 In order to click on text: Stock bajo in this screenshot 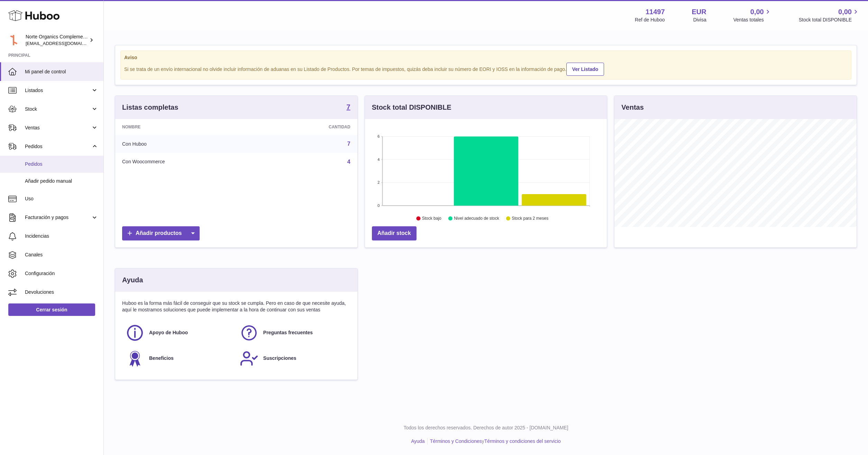, I will do `click(432, 219)`.